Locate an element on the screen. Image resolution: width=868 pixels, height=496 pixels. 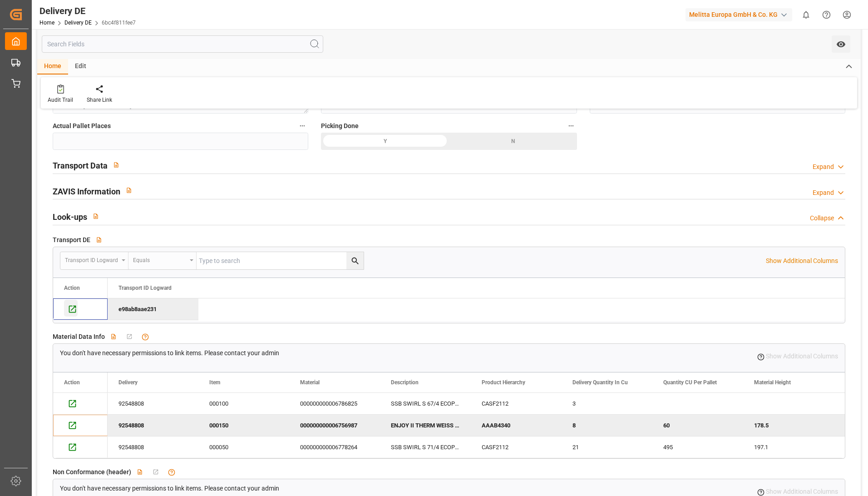
div: Equals is located at coordinates (160, 259).